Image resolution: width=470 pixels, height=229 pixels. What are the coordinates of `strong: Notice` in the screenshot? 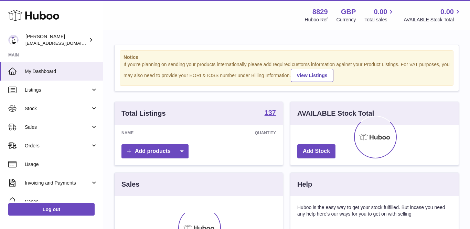 It's located at (286, 57).